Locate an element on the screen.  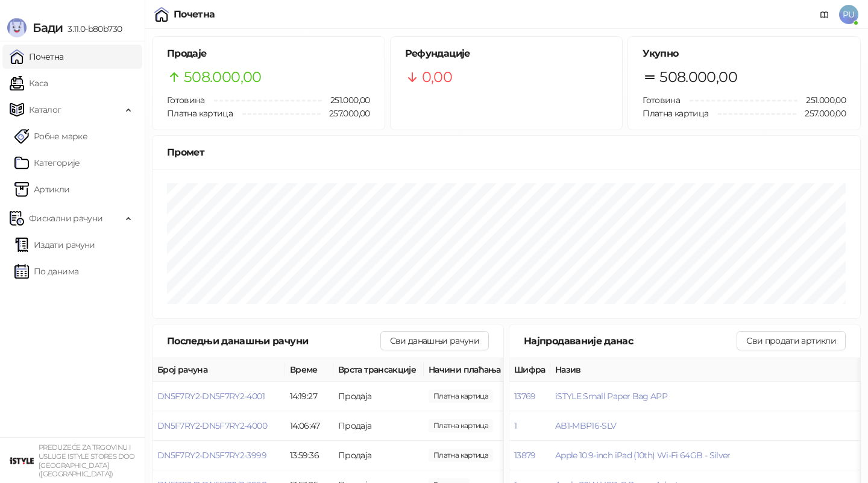
span: Каталог is located at coordinates (45, 110).